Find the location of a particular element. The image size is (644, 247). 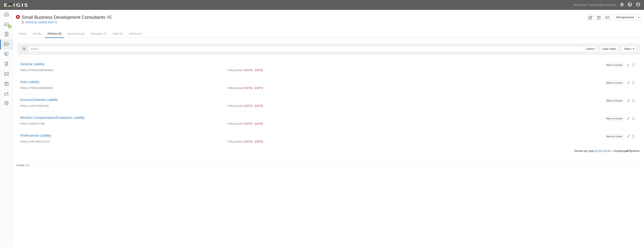

span: Small Business Development Consultants is located at coordinates (63, 17).